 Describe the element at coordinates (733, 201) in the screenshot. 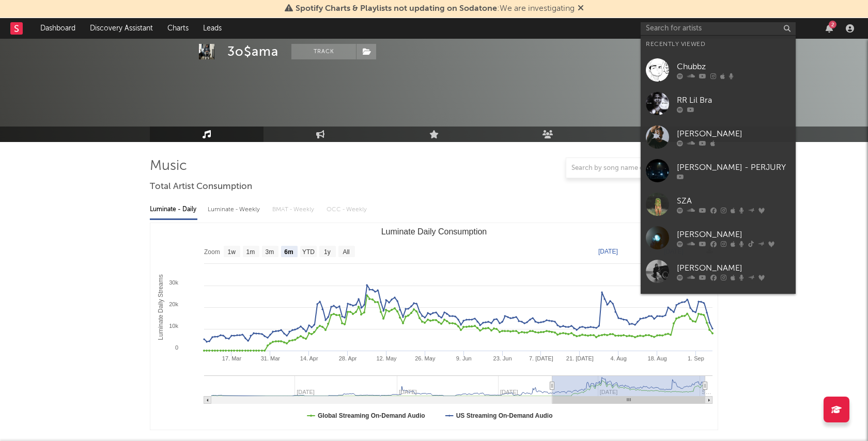

I see `div: SZA` at that location.